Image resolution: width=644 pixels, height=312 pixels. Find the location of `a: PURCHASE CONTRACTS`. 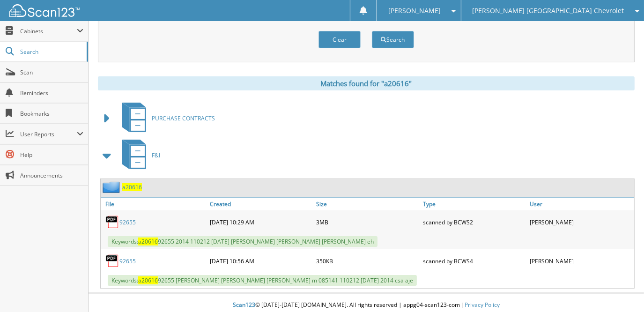

a: PURCHASE CONTRACTS is located at coordinates (166, 118).